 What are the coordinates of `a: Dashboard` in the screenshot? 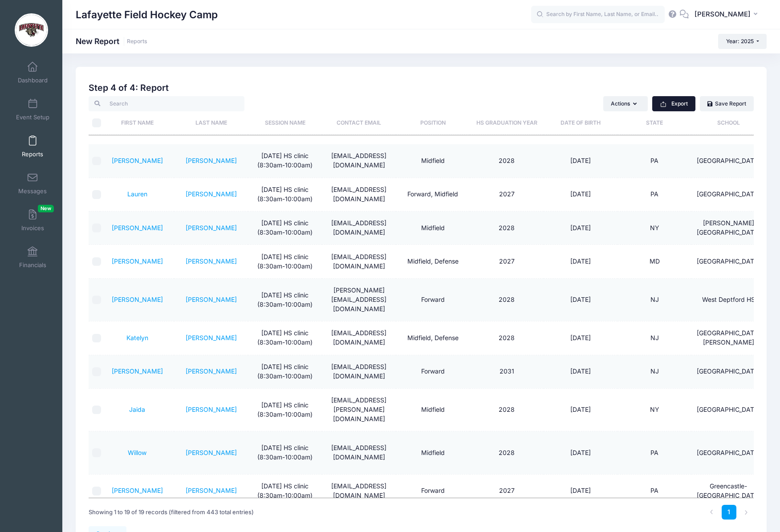 It's located at (32, 72).